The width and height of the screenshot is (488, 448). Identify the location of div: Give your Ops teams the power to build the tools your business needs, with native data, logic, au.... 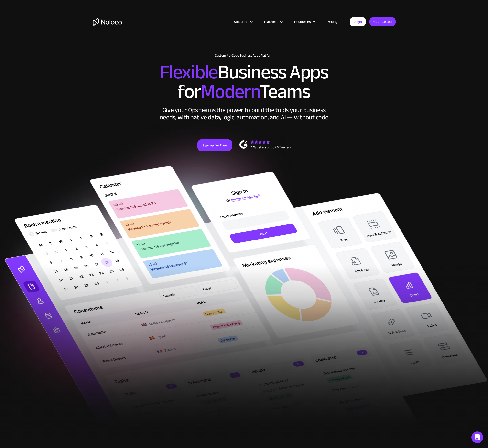
(244, 114).